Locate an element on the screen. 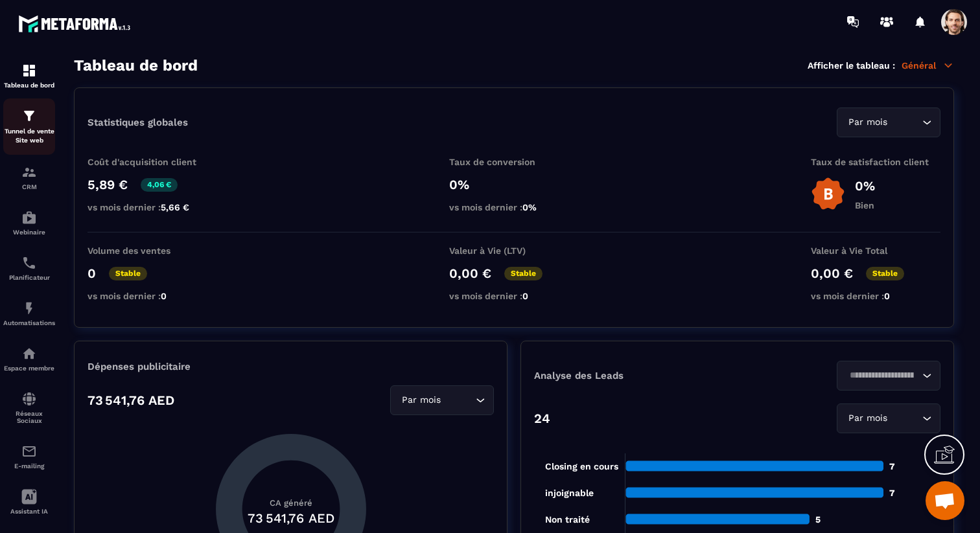 Image resolution: width=980 pixels, height=533 pixels. p: Analyse des Leads is located at coordinates (636, 375).